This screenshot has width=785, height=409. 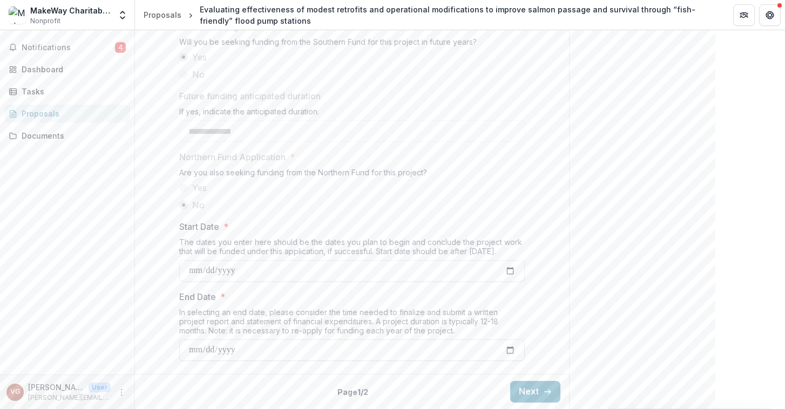 What do you see at coordinates (68, 47) in the screenshot?
I see `span: Notifications` at bounding box center [68, 47].